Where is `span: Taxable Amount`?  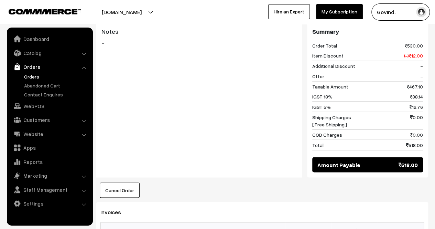 span: Taxable Amount is located at coordinates (330, 86).